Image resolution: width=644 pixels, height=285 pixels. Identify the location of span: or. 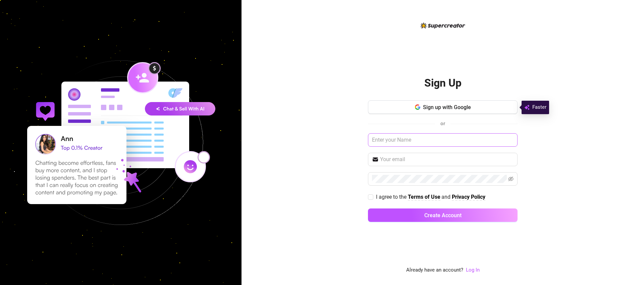
(442, 123).